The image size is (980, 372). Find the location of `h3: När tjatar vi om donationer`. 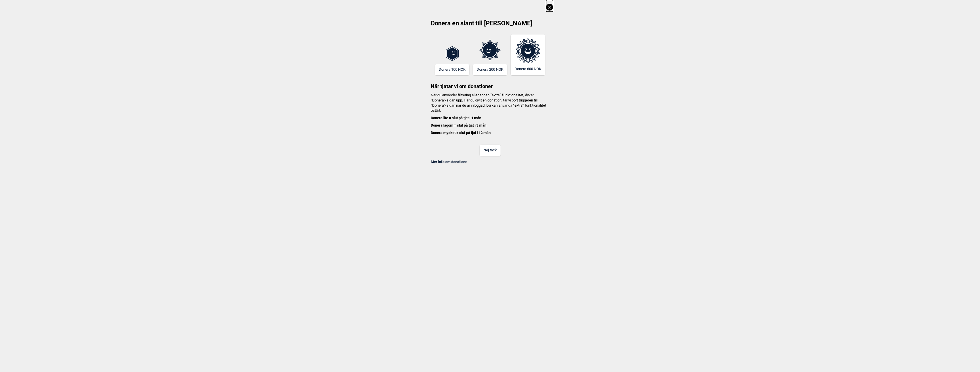

h3: När tjatar vi om donationer is located at coordinates (490, 83).